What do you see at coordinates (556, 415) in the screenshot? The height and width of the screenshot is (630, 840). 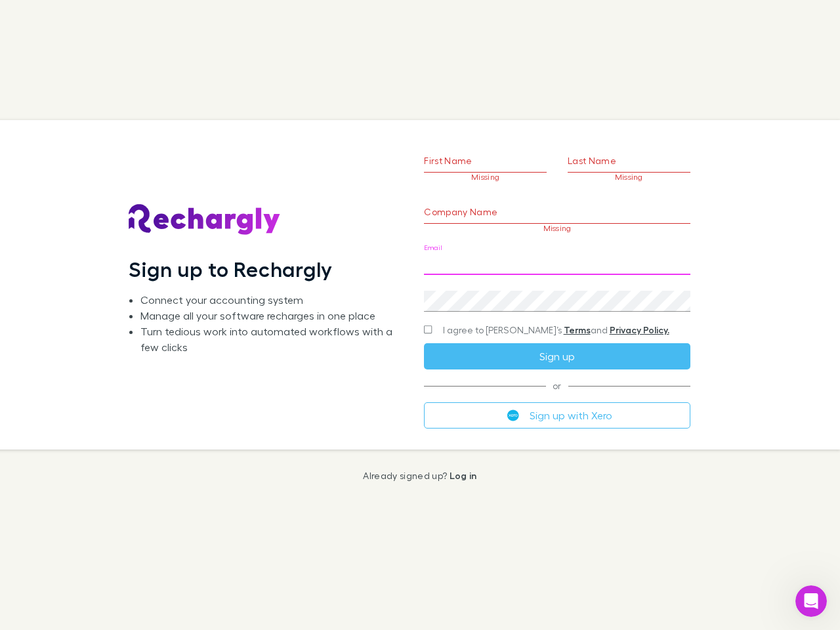 I see `button: Sign up with Xero` at bounding box center [556, 415].